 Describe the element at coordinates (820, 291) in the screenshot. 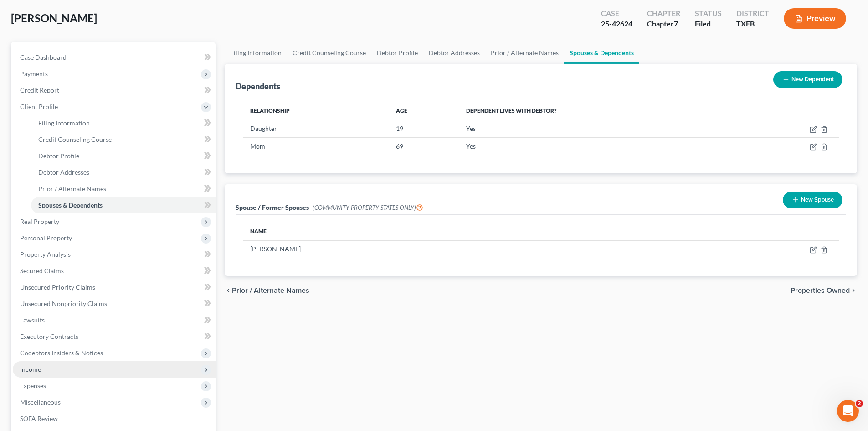

I see `span: Properties Owned` at that location.